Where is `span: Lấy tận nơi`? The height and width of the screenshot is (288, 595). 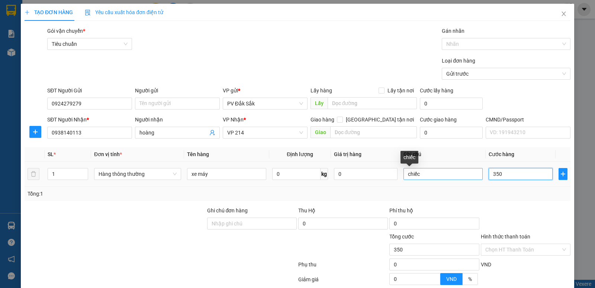
span: Lấy tận nơi is located at coordinates (401, 90).